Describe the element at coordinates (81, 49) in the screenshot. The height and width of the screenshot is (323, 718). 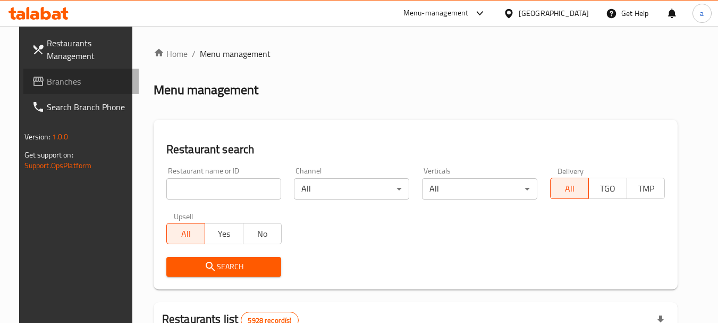
I see `a: Restaurants Management` at that location.